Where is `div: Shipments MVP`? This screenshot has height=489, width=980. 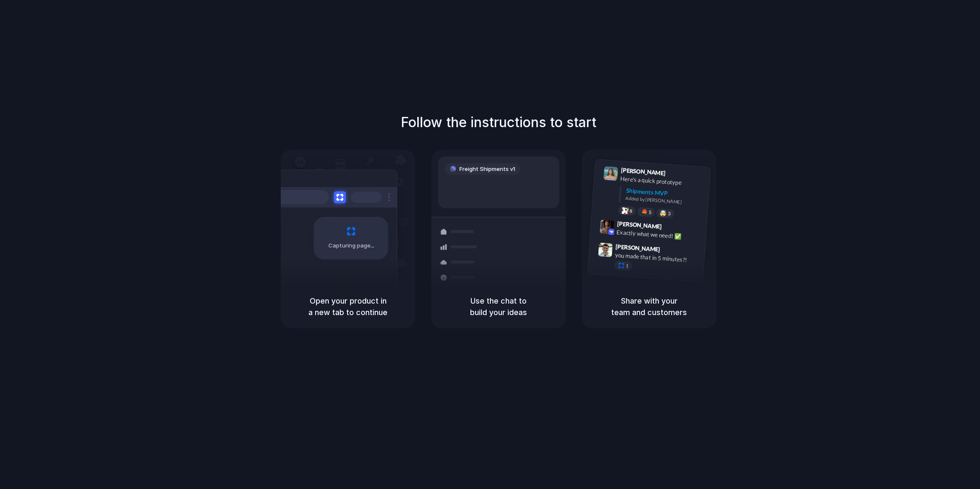 div: Shipments MVP is located at coordinates (665, 193).